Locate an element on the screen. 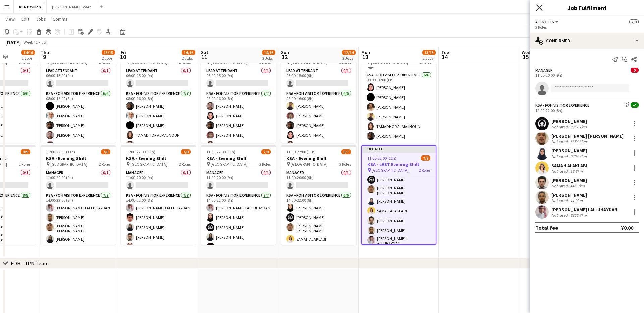 The width and height of the screenshot is (644, 313). span: 13 is located at coordinates (365, 57).